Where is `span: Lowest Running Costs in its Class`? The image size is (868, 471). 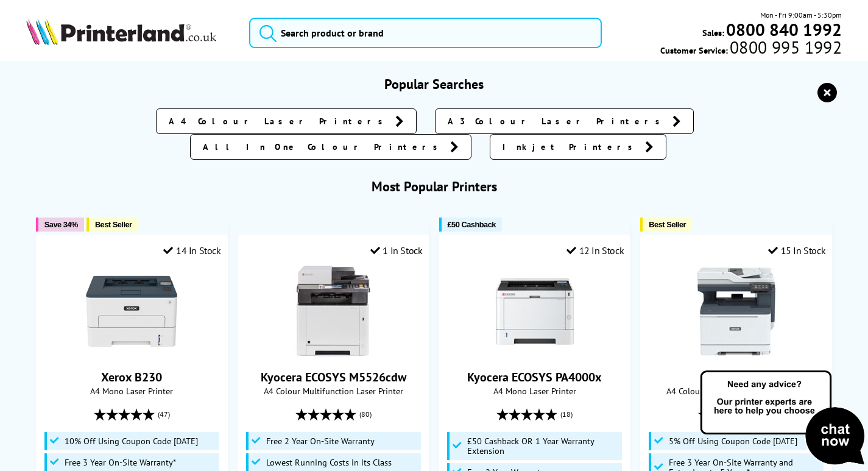
span: Lowest Running Costs in its Class is located at coordinates (329, 463).